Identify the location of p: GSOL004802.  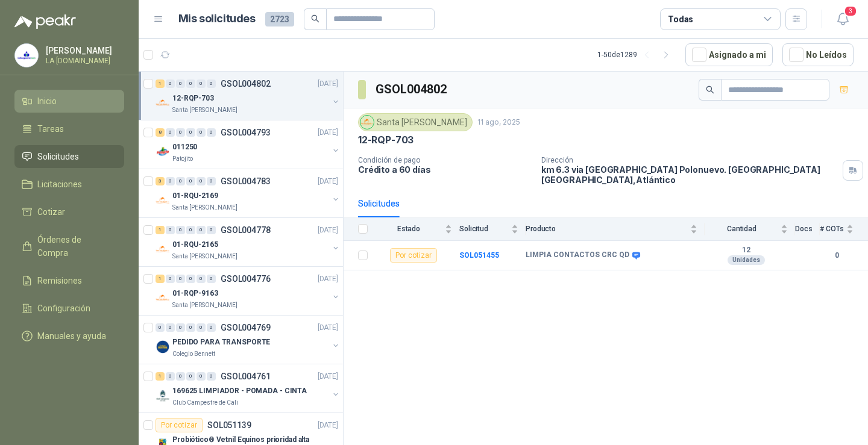
(245, 83).